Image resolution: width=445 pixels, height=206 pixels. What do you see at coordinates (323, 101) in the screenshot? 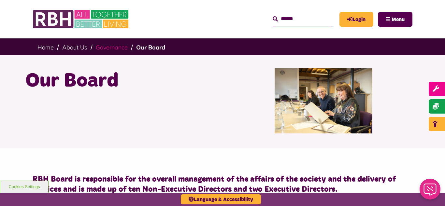
I see `img: RBH Board 1` at bounding box center [323, 101].